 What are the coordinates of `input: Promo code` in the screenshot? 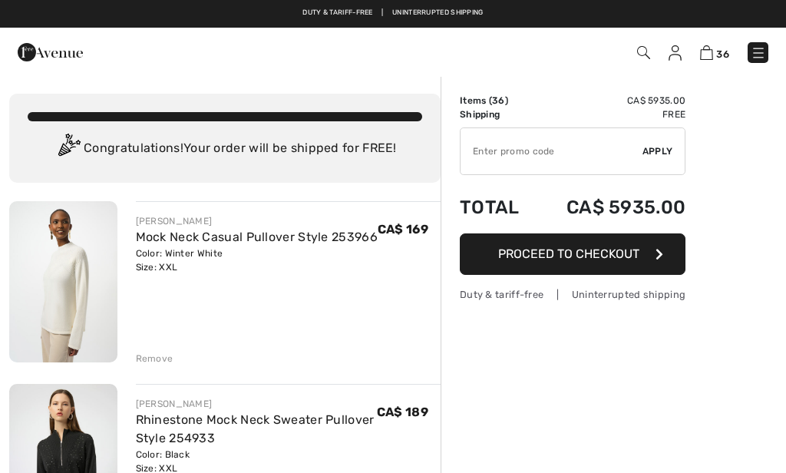 It's located at (551, 151).